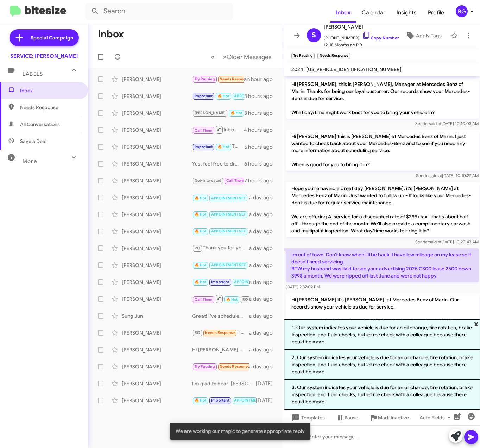  I want to click on div: 4 hours ago, so click(261, 130).